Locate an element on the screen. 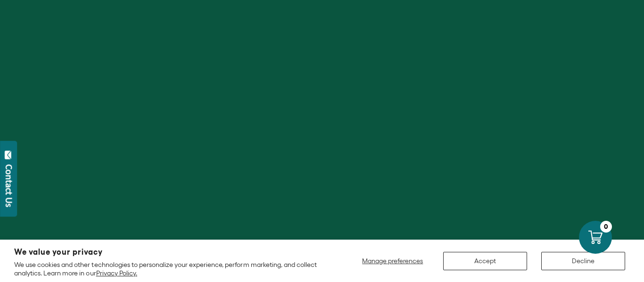 The width and height of the screenshot is (644, 282). button: Decline is located at coordinates (583, 261).